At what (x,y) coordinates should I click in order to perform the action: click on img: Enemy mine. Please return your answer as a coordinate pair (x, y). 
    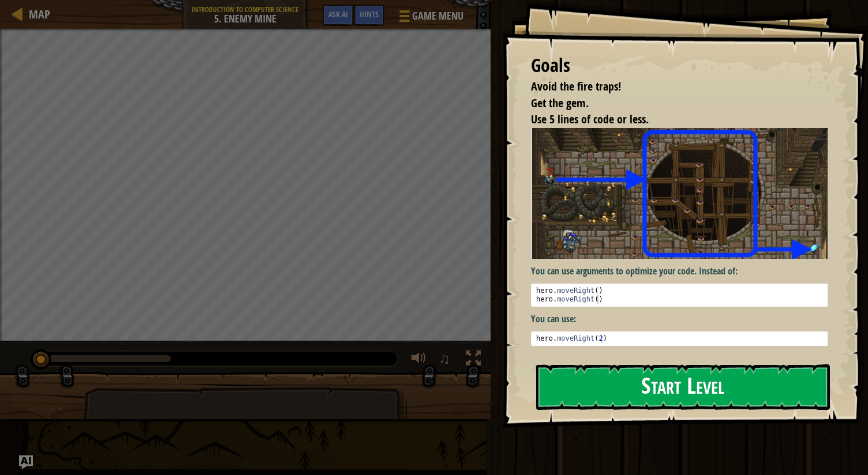
    Looking at the image, I should click on (684, 193).